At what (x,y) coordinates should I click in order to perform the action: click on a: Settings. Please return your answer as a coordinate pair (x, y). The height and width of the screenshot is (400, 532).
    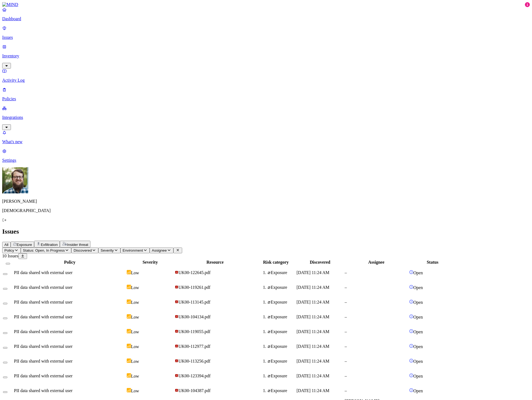
    Looking at the image, I should click on (266, 156).